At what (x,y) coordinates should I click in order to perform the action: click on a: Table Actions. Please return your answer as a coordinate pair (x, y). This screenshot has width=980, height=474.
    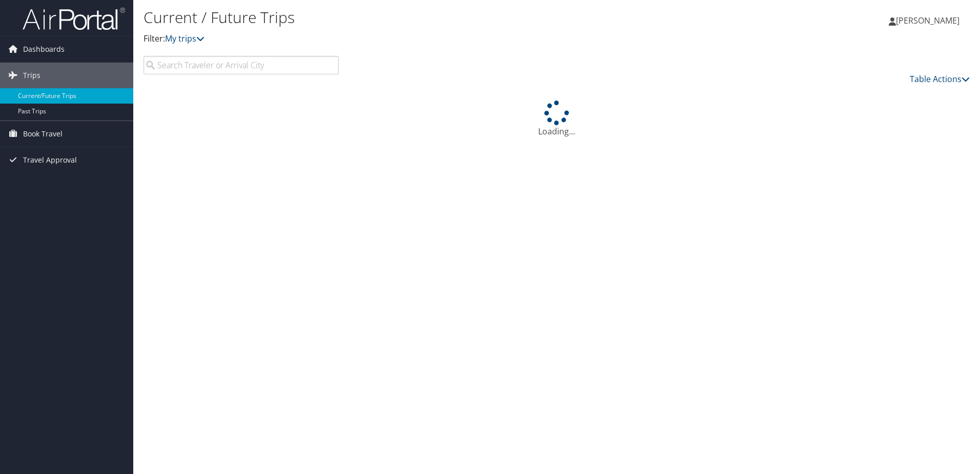
    Looking at the image, I should click on (940, 79).